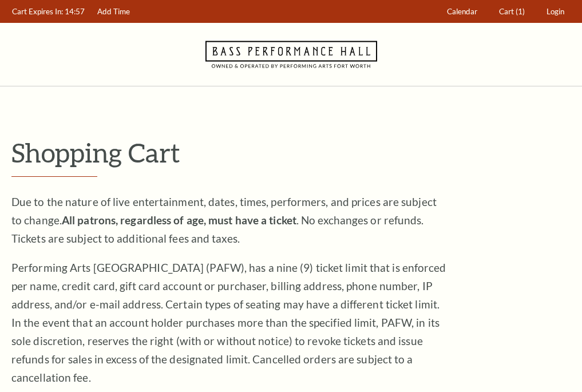  What do you see at coordinates (179, 220) in the screenshot?
I see `strong: All patrons, regardless of age, must have a ticket` at bounding box center [179, 220].